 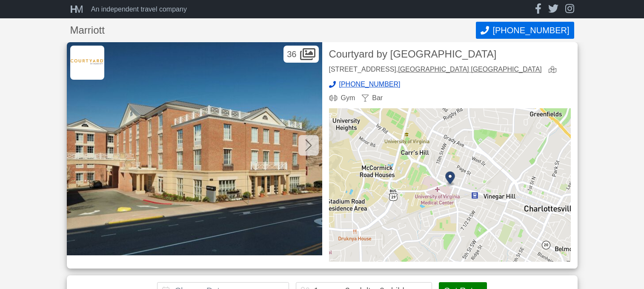 I want to click on img: Featured, so click(x=195, y=149).